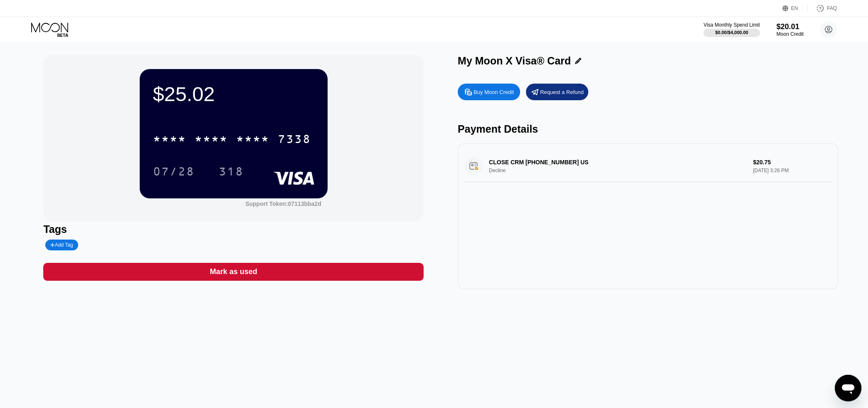 The height and width of the screenshot is (408, 868). Describe the element at coordinates (233, 229) in the screenshot. I see `div: Tags` at that location.